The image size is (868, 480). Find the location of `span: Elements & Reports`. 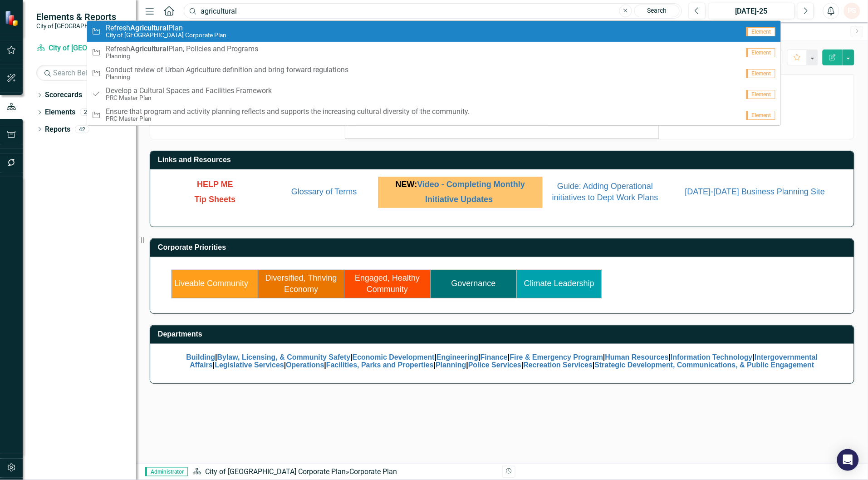

span: Elements & Reports is located at coordinates (76, 17).